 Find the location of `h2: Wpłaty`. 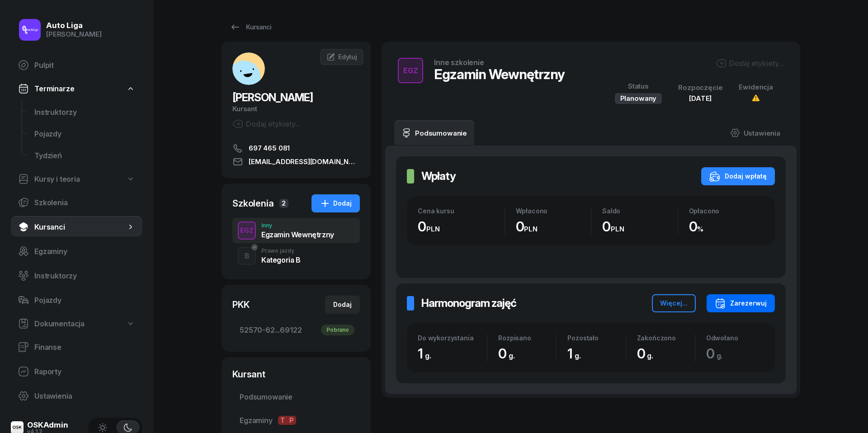

h2: Wpłaty is located at coordinates (439, 177).